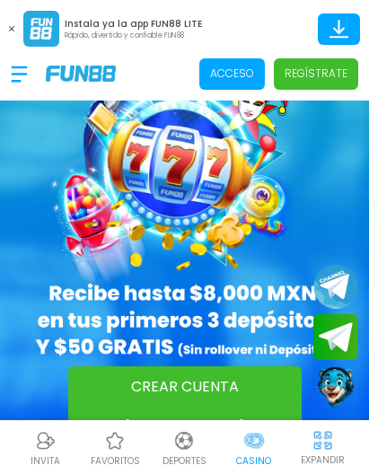 This screenshot has height=474, width=369. What do you see at coordinates (184, 441) in the screenshot?
I see `img: Deportes` at bounding box center [184, 441].